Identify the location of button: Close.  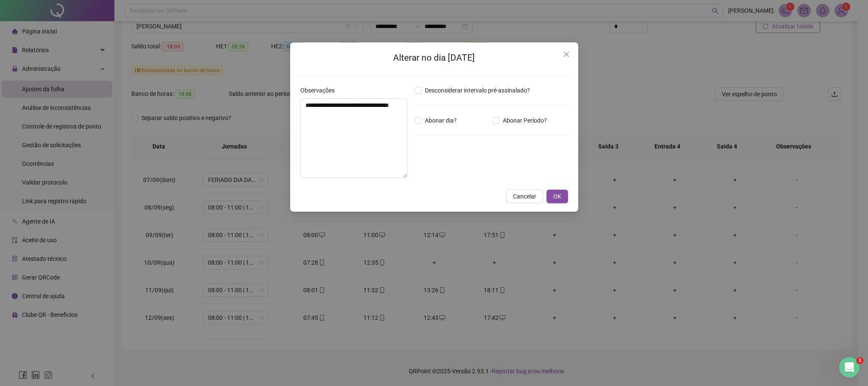
(566, 54).